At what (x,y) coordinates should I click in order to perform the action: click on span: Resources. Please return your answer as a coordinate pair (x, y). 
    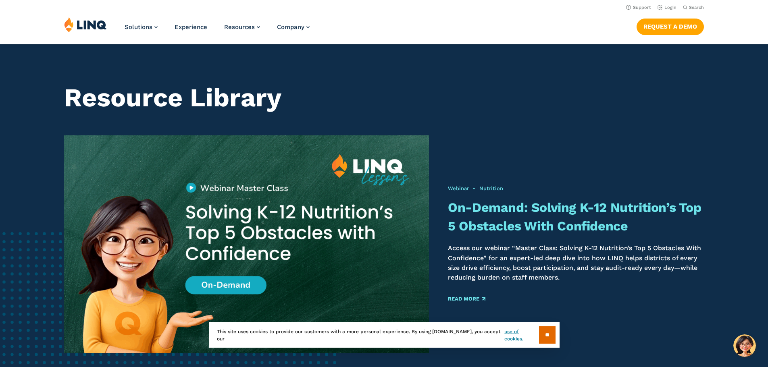
    Looking at the image, I should click on (239, 27).